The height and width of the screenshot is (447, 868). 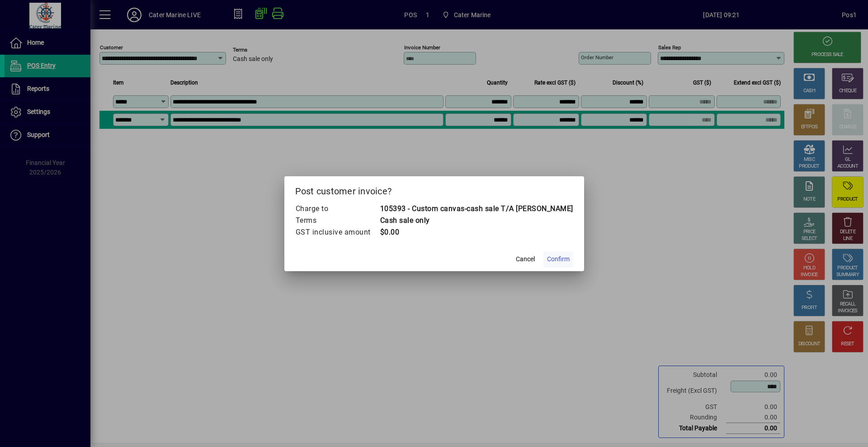 I want to click on td: Cash sale only, so click(x=477, y=221).